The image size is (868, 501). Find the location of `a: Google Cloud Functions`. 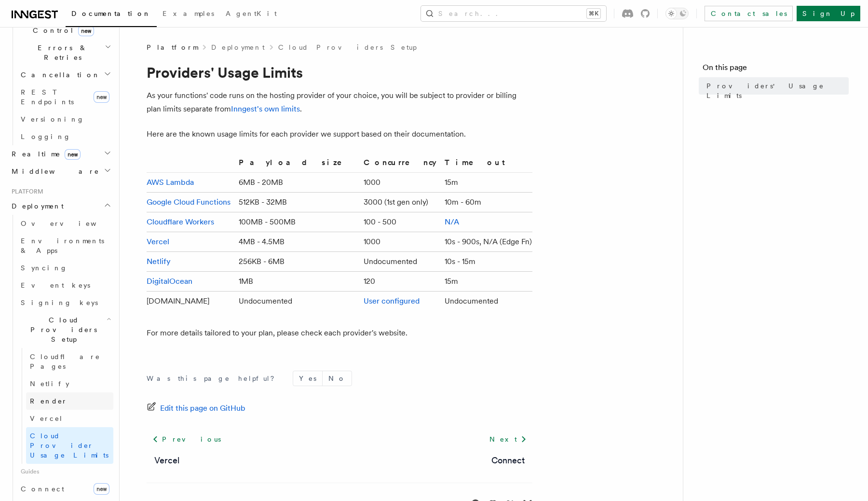

a: Google Cloud Functions is located at coordinates (188, 202).